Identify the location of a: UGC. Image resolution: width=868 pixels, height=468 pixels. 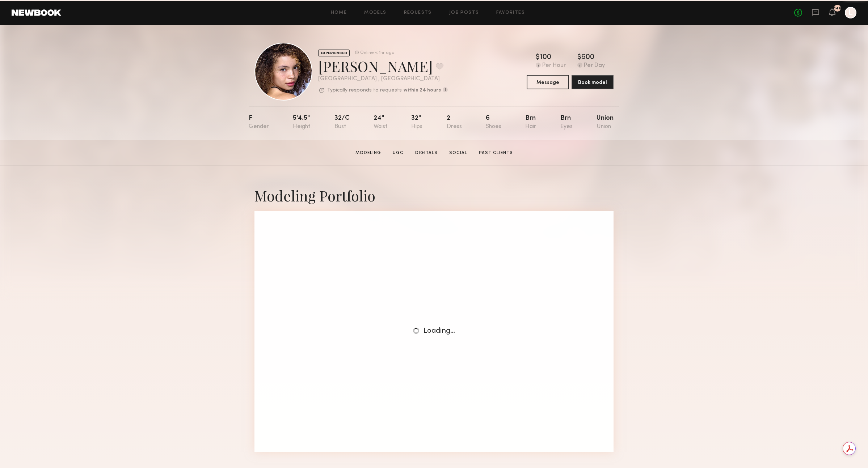
(399, 153).